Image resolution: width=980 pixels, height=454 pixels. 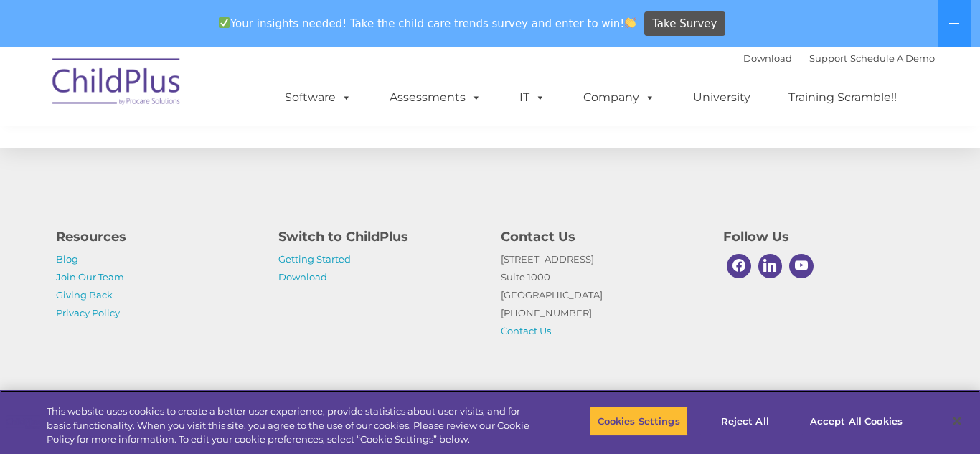 What do you see at coordinates (66, 259) in the screenshot?
I see `a: Blog` at bounding box center [66, 259].